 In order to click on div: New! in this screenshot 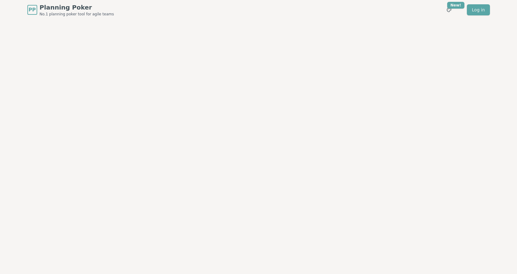, I will do `click(456, 5)`.